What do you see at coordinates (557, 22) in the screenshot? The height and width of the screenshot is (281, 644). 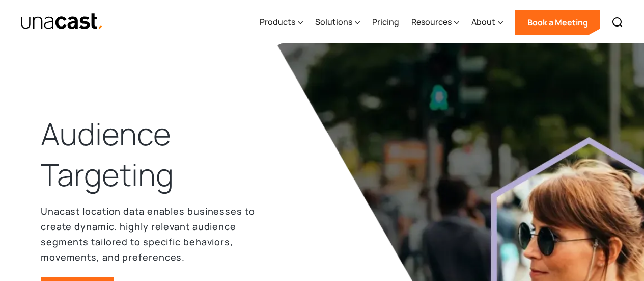 I see `a: Book a Meeting` at bounding box center [557, 22].